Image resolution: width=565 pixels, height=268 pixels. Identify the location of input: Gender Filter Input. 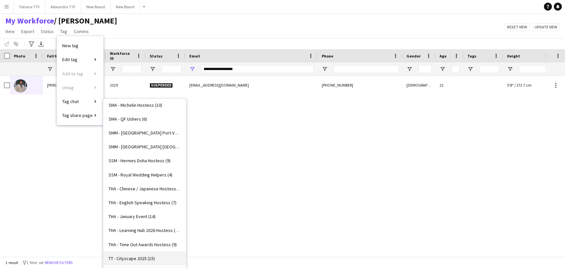
(425, 69).